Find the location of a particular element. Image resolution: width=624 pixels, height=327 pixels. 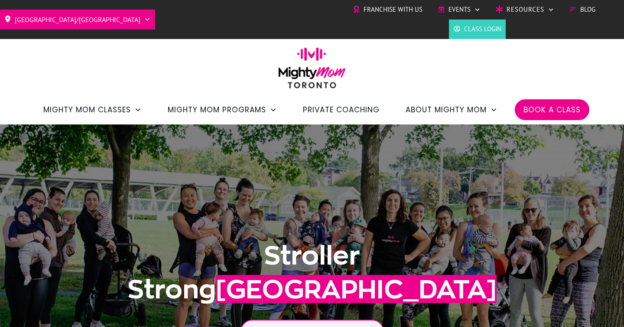

span: Resources is located at coordinates (525, 10).